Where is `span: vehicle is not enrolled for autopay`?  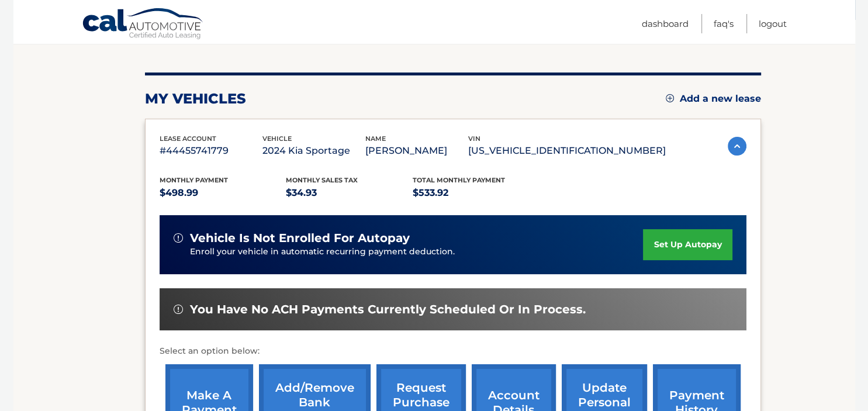
span: vehicle is not enrolled for autopay is located at coordinates (300, 237).